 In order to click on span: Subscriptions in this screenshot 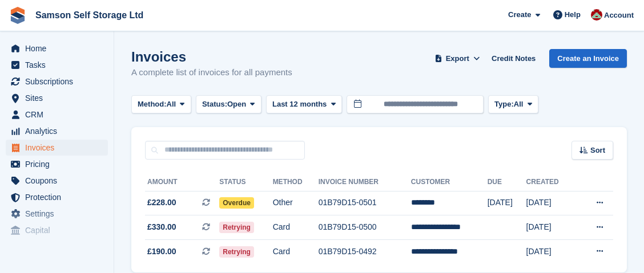, I will do `click(59, 81)`.